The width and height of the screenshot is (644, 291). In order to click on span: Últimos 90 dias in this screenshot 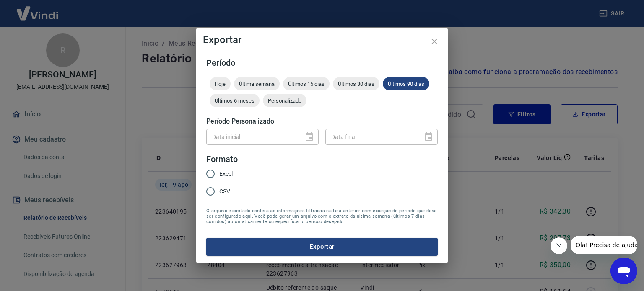, I will do `click(406, 83)`.